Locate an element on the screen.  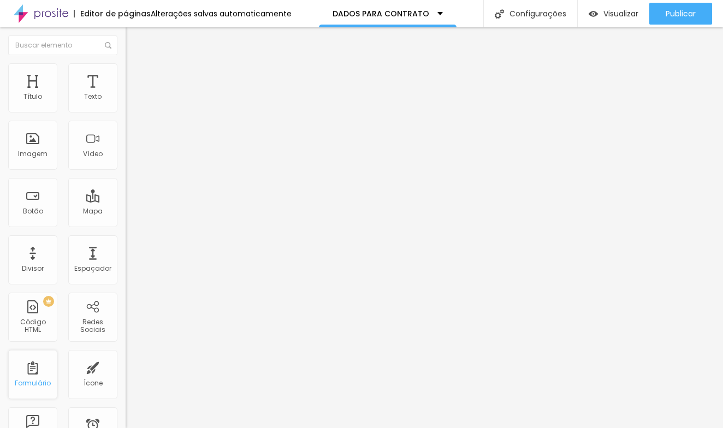
img: view-1.svg is located at coordinates (593, 14).